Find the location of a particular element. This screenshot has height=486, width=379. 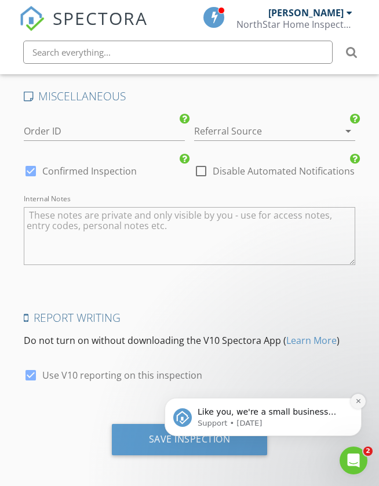

h4: Report Writing is located at coordinates (190, 318).